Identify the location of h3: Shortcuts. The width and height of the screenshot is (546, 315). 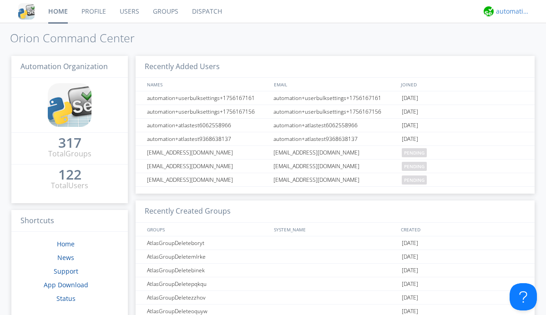
(70, 221).